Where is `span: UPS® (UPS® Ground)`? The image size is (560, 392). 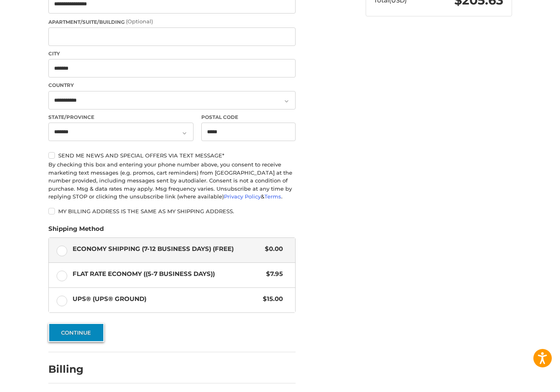
span: UPS® (UPS® Ground) is located at coordinates (166, 299).